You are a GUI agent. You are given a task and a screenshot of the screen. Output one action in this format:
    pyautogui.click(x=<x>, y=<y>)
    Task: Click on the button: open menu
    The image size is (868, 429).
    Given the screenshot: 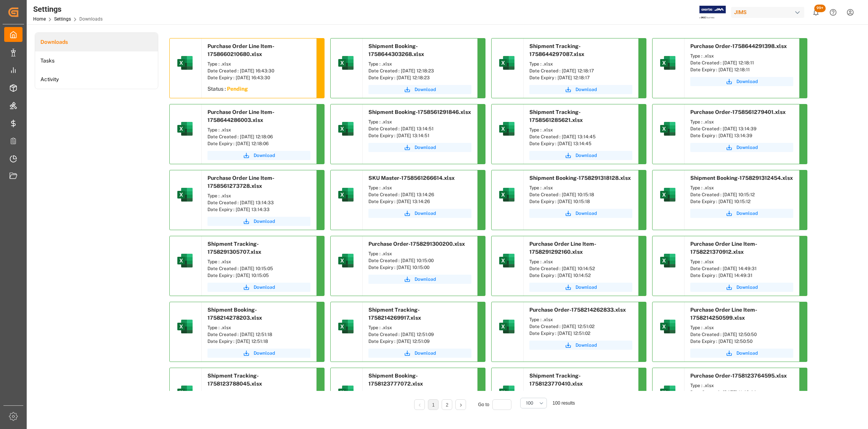 What is the action you would take?
    pyautogui.click(x=533, y=404)
    